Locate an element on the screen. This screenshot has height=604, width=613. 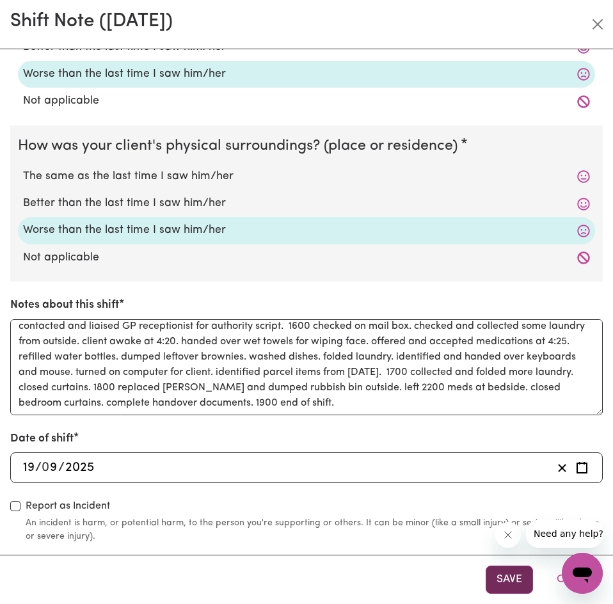
span: 0 is located at coordinates (45, 468).